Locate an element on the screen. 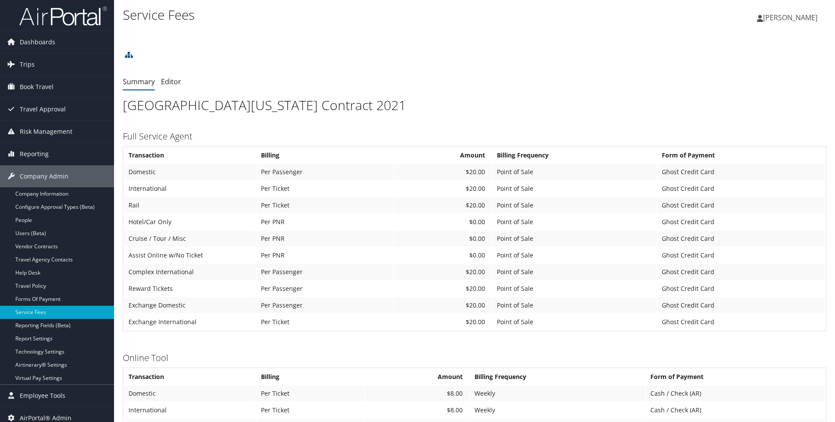 The image size is (835, 422). td: Assist Online w/No Ticket is located at coordinates (190, 255).